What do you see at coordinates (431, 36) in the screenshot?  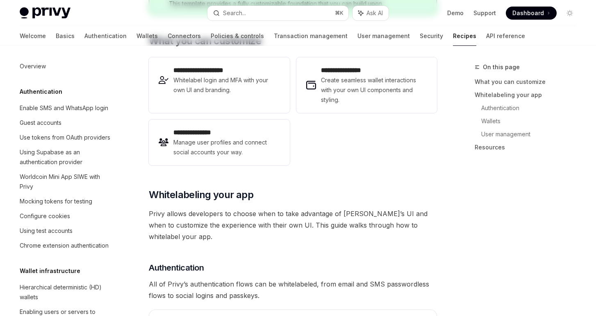 I see `a: Security` at bounding box center [431, 36].